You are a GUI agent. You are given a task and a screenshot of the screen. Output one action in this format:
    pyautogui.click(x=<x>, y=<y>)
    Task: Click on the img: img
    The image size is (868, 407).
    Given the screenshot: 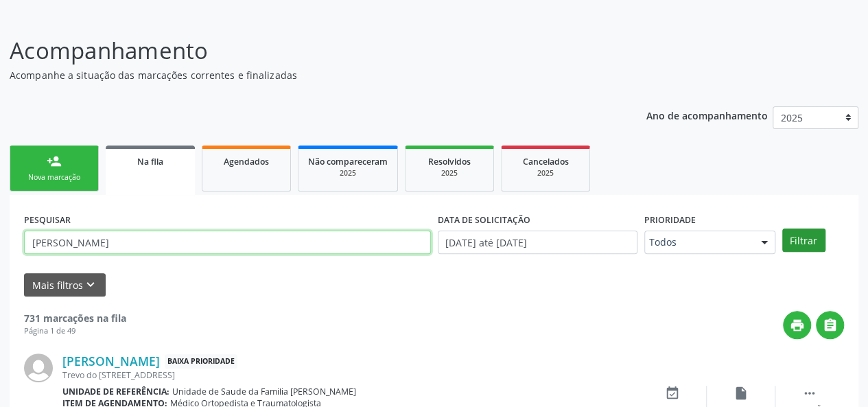 What is the action you would take?
    pyautogui.click(x=38, y=368)
    